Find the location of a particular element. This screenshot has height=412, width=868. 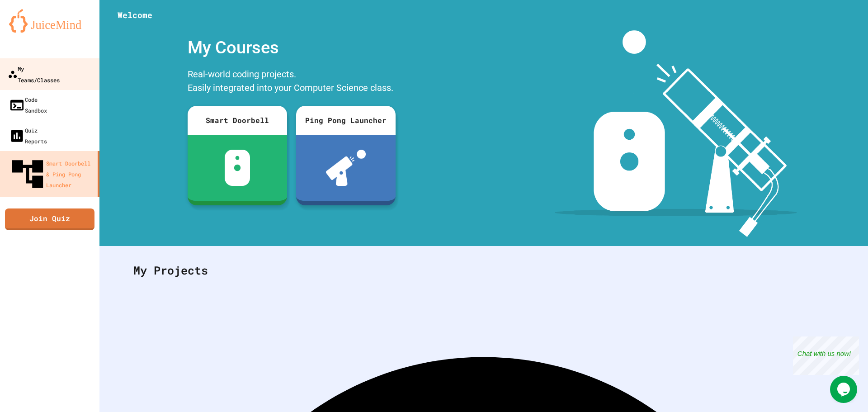

div: Smart Doorbell is located at coordinates (237, 120).